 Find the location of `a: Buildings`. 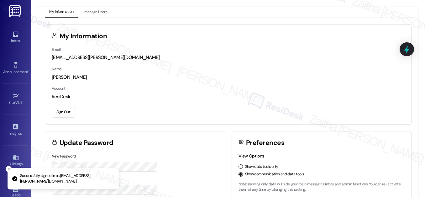

a: Buildings is located at coordinates (16, 161).